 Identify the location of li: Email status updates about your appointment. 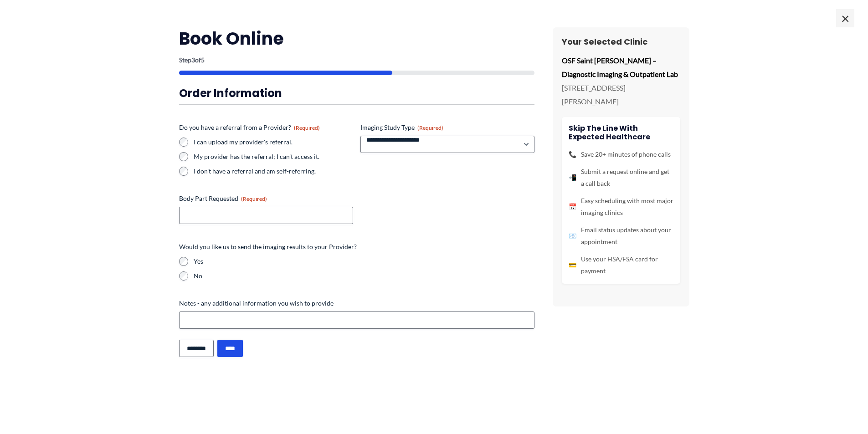
(621, 236).